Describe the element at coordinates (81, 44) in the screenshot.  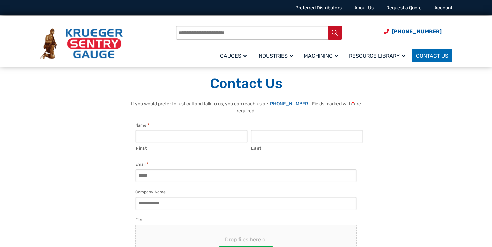
I see `img: Krueger Sentry Gauge` at that location.